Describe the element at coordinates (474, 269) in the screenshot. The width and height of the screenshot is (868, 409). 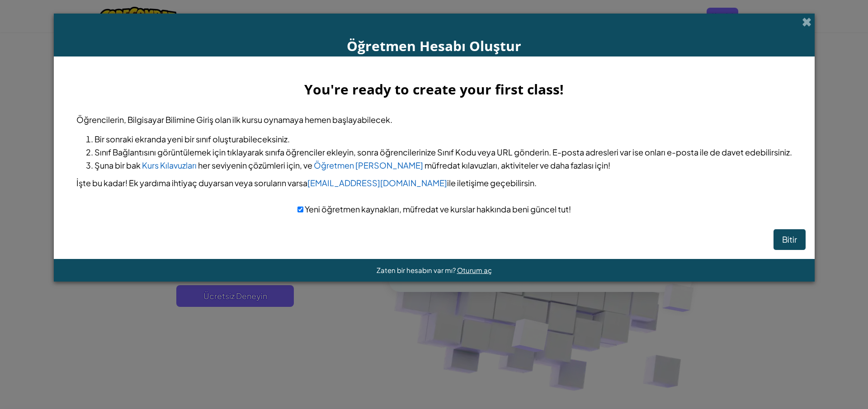
I see `a: Oturum aç` at that location.